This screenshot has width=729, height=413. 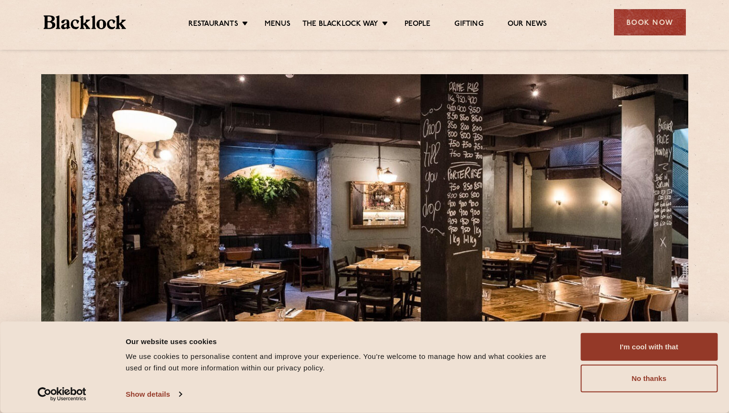 What do you see at coordinates (649, 379) in the screenshot?
I see `button: No thanks` at bounding box center [649, 379].